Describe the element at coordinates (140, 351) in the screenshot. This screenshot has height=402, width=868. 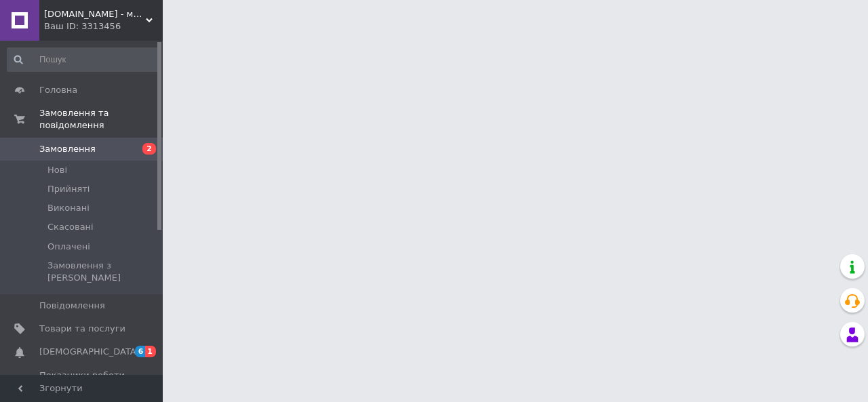
I see `span: 6` at that location.